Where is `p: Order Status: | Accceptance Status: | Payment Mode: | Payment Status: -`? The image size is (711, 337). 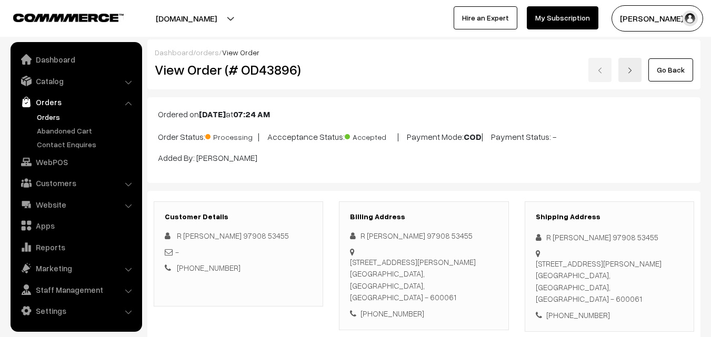
p: Order Status: | Accceptance Status: | Payment Mode: | Payment Status: - is located at coordinates (423, 136).